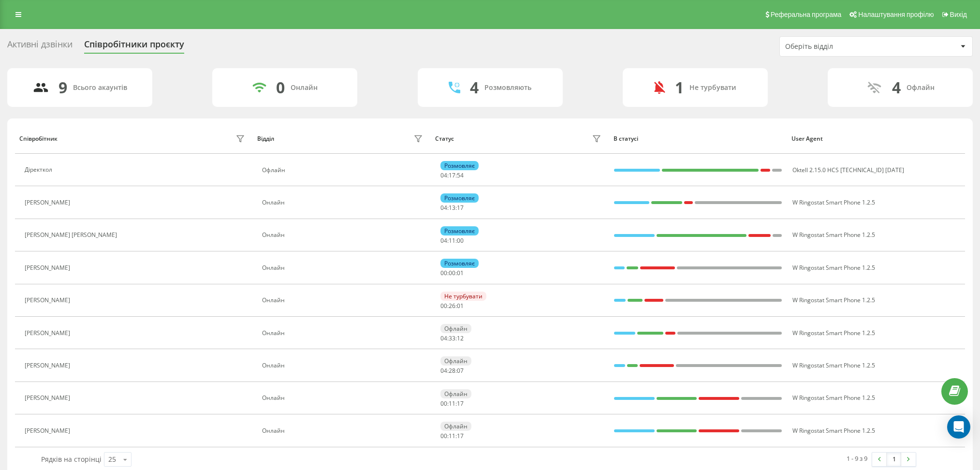  Describe the element at coordinates (100, 88) in the screenshot. I see `div: Всього акаунтів` at that location.